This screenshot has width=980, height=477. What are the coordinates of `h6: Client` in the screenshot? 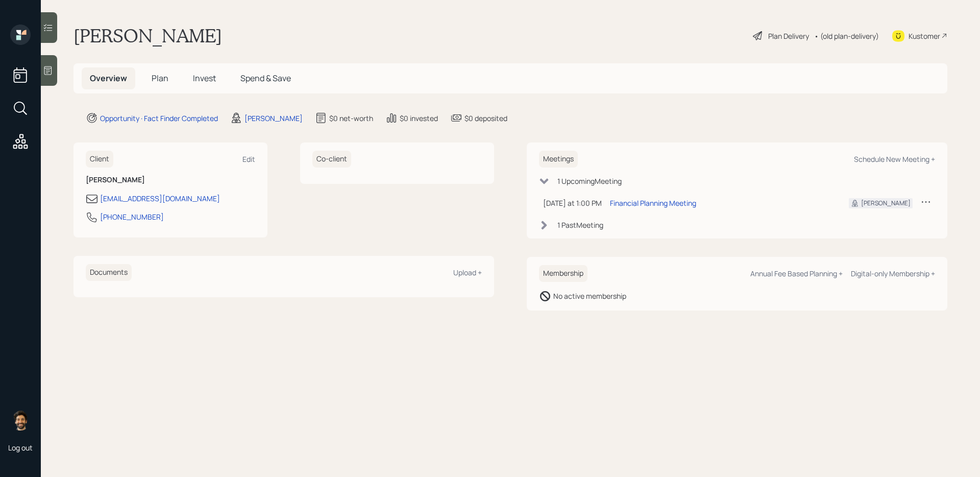 It's located at (99, 159).